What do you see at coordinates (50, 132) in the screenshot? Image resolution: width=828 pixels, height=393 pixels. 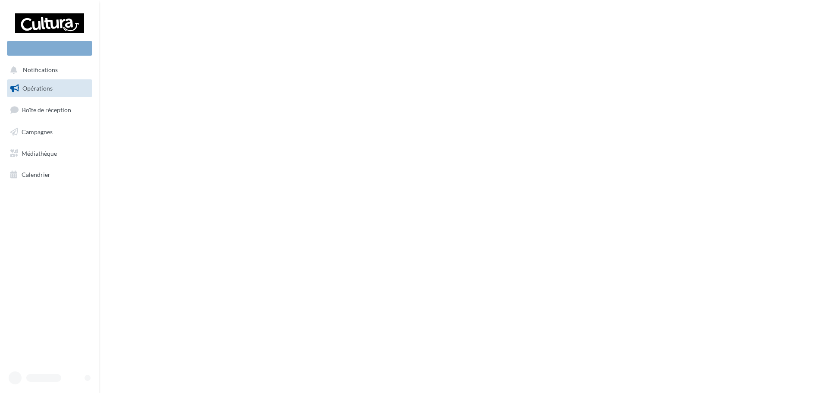 I see `a: Campagnes` at bounding box center [50, 132].